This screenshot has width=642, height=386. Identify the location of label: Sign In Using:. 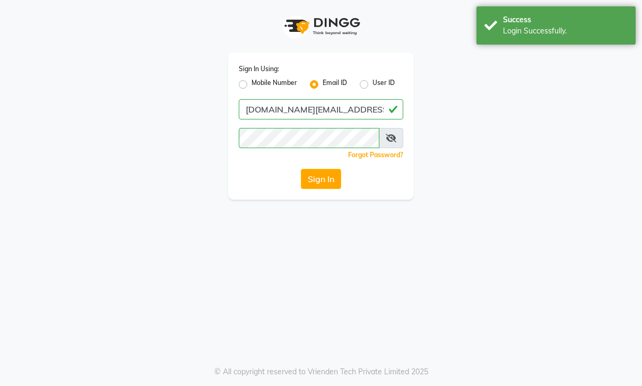
(259, 69).